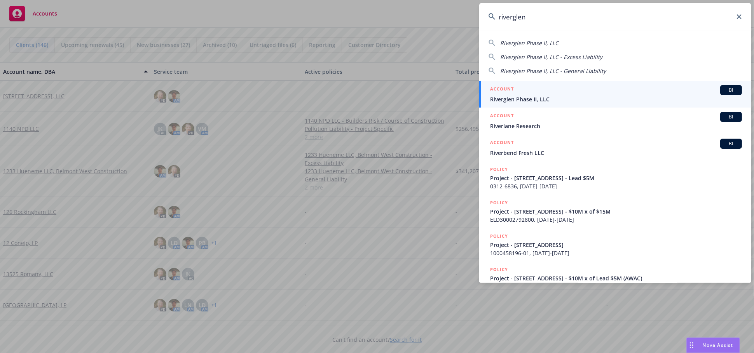 The height and width of the screenshot is (353, 754). What do you see at coordinates (551, 57) in the screenshot?
I see `span: Riverglen Phase II, LLC - Excess Liability` at bounding box center [551, 57].